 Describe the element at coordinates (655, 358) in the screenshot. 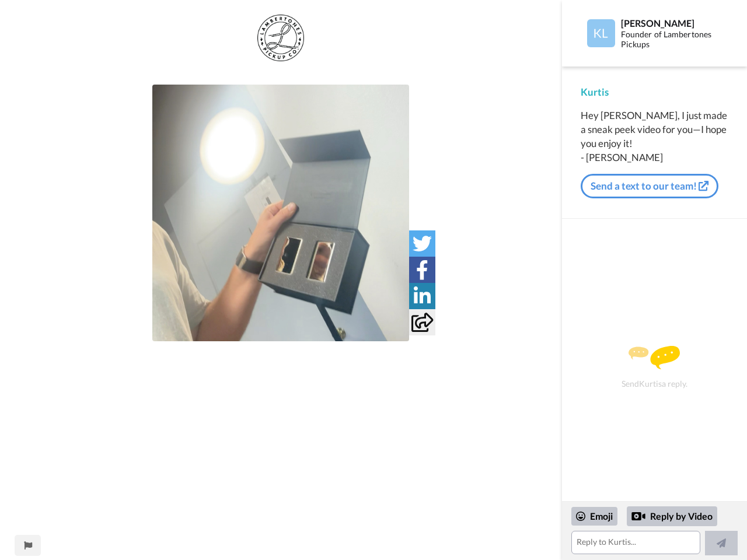

I see `img: message.svg` at that location.